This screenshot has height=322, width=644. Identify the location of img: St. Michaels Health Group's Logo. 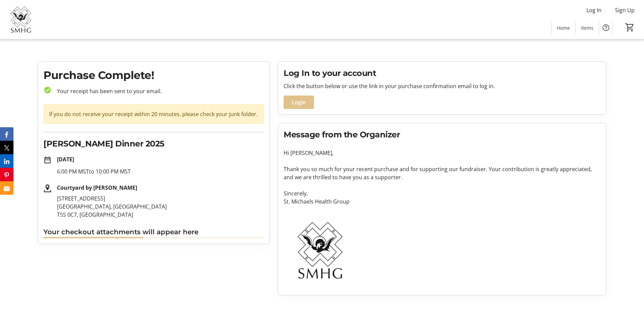
(21, 20).